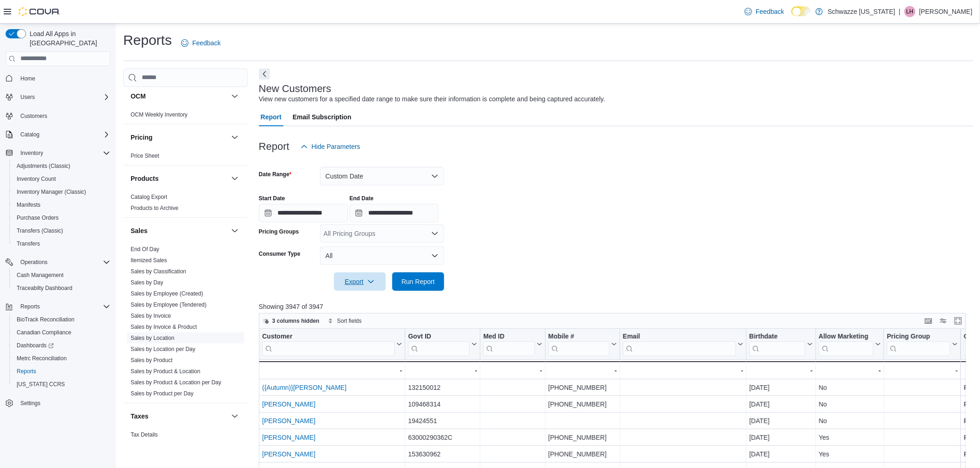  I want to click on button: Users, so click(27, 97).